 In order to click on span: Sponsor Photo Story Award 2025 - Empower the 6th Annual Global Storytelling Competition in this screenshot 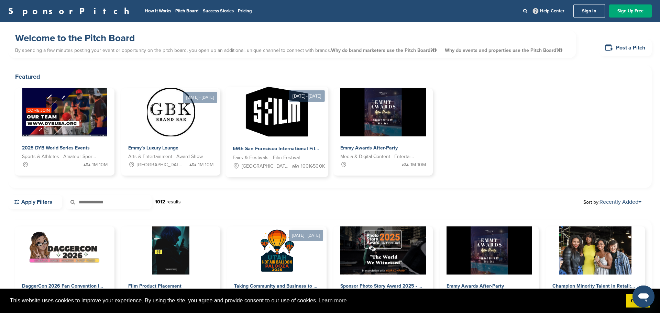, I will do `click(443, 286)`.